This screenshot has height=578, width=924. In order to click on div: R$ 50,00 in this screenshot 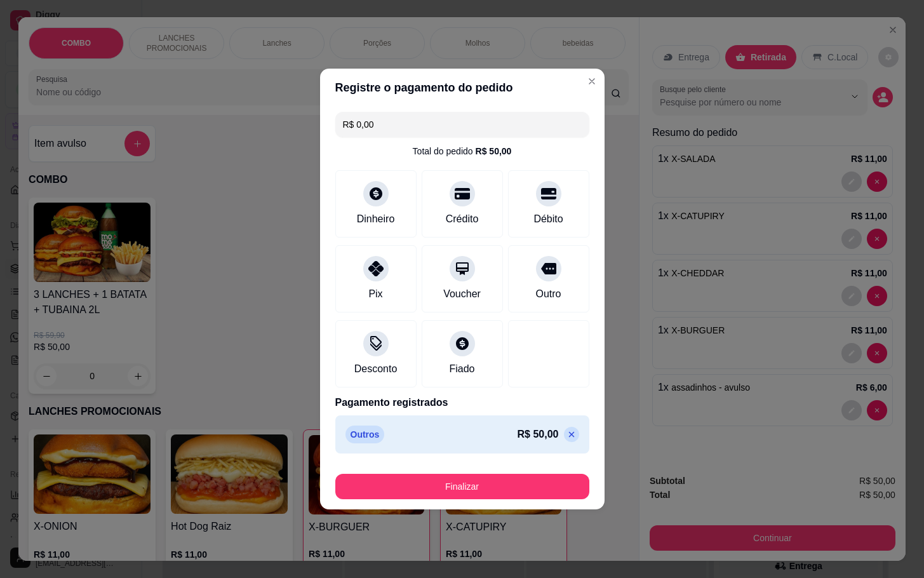, I will do `click(494, 151)`.